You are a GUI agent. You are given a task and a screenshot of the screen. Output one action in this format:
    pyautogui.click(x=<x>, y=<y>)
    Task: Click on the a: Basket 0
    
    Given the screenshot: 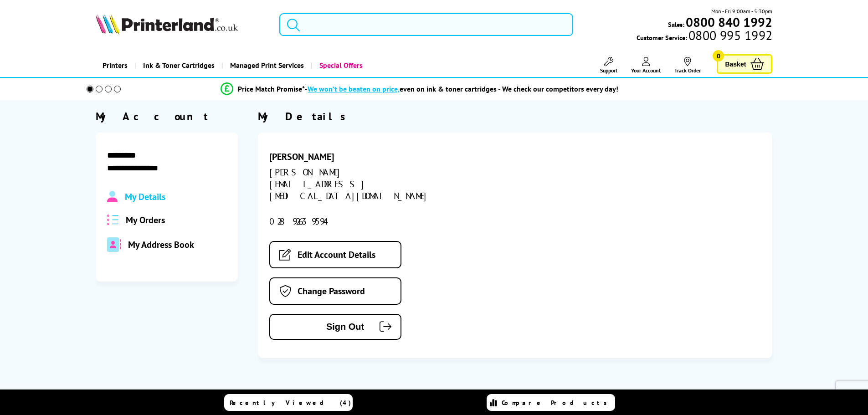 What is the action you would take?
    pyautogui.click(x=744, y=64)
    